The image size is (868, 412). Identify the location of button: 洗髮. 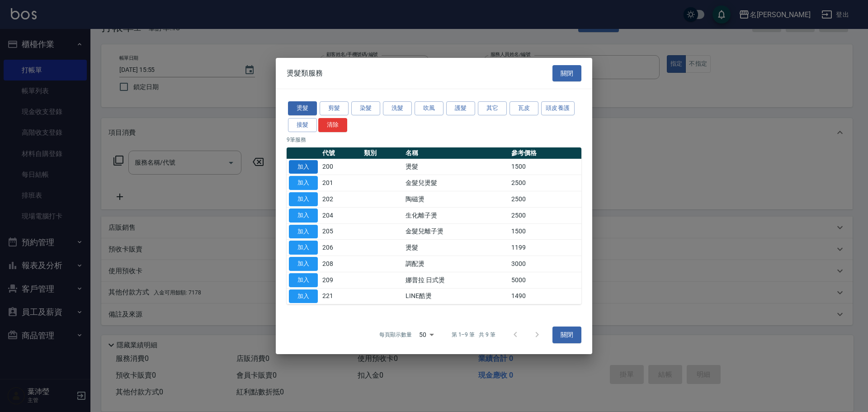
(397, 108).